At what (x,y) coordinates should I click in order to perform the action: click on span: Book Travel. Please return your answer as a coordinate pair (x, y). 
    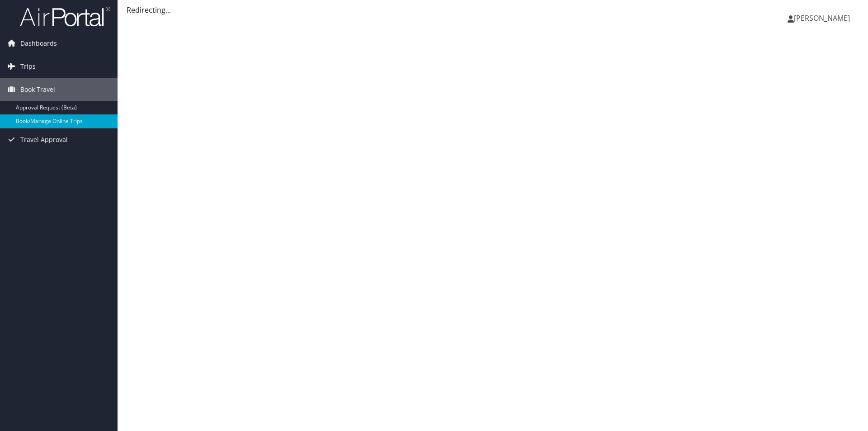
    Looking at the image, I should click on (37, 90).